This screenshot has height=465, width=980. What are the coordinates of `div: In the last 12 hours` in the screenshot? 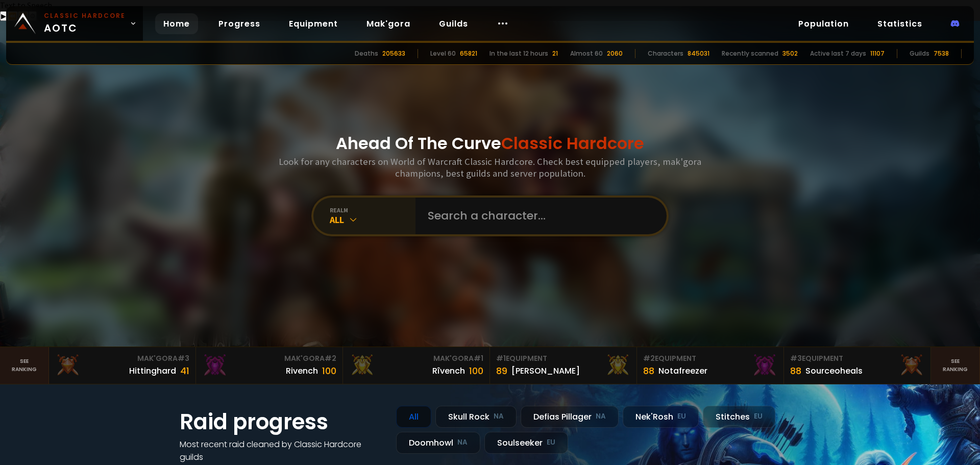 It's located at (518, 54).